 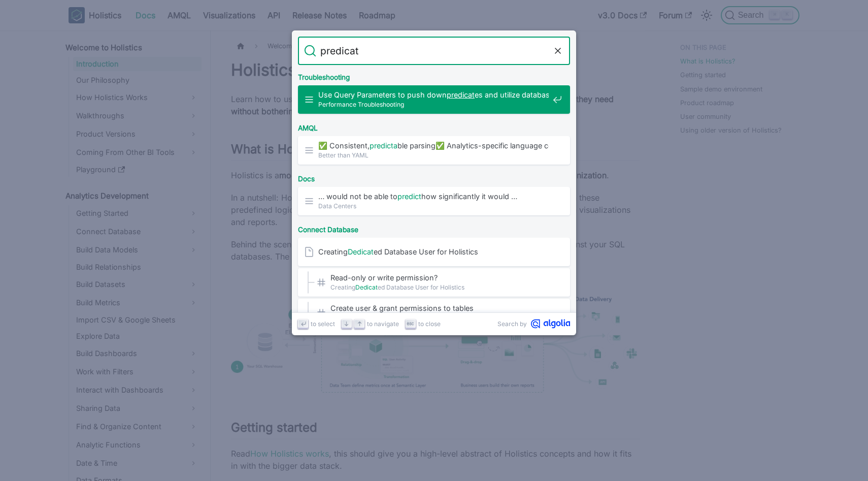 What do you see at coordinates (434, 151) in the screenshot?
I see `a: ✅ Consistent,predictable parsing✅ Analytics-specific language constructsBetter than YAML` at bounding box center [434, 151].